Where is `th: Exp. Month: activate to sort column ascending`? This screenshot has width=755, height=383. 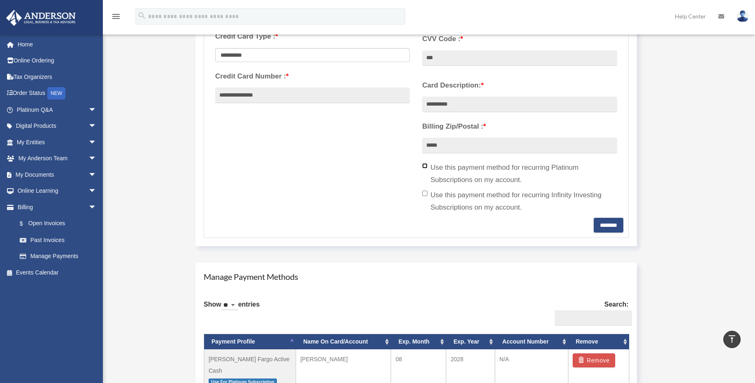 th: Exp. Month: activate to sort column ascending is located at coordinates (418, 342).